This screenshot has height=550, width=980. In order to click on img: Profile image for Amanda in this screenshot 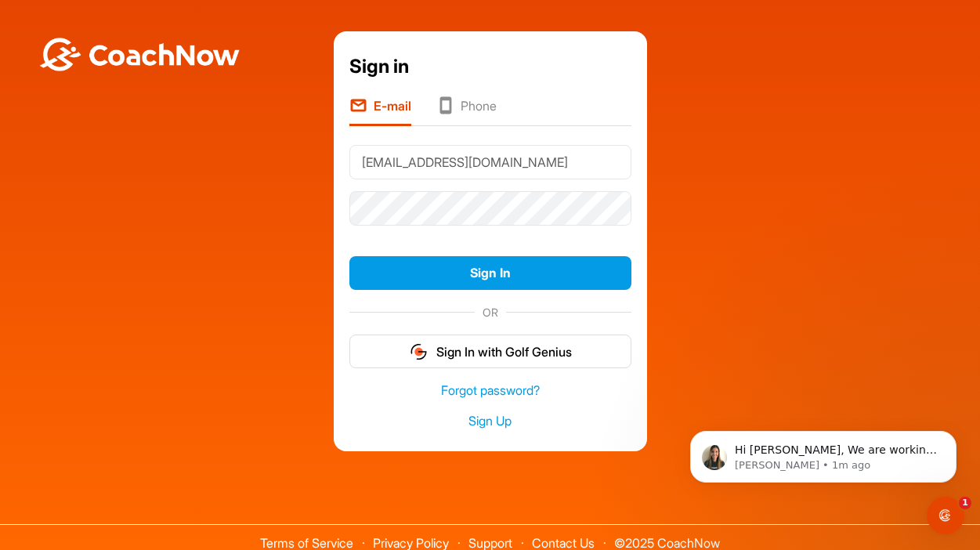, I will do `click(48, 59)`.